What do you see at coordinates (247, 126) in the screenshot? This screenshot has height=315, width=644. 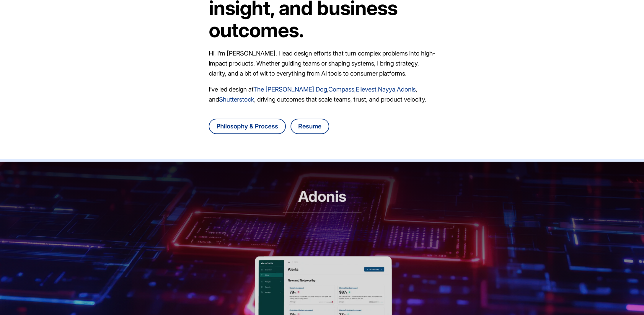 I see `a: Go to Danny Chang's design philosophy and process page` at bounding box center [247, 126].